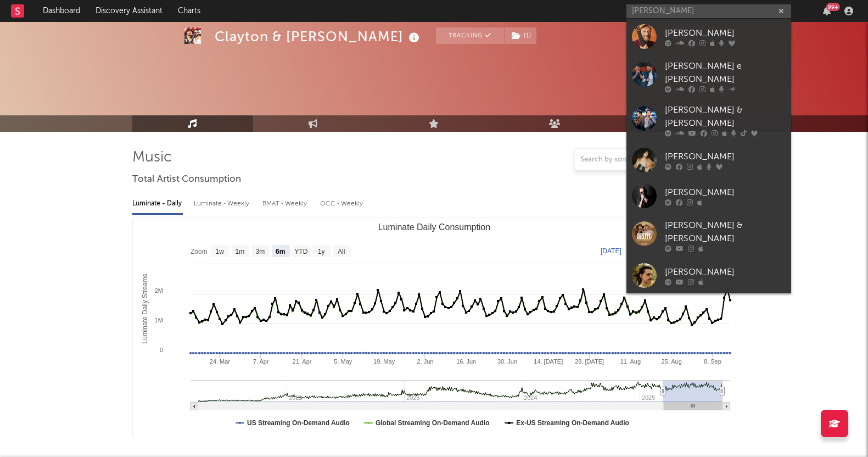 This screenshot has width=868, height=457. Describe the element at coordinates (434, 227) in the screenshot. I see `text: Luminate Daily Consumption` at that location.